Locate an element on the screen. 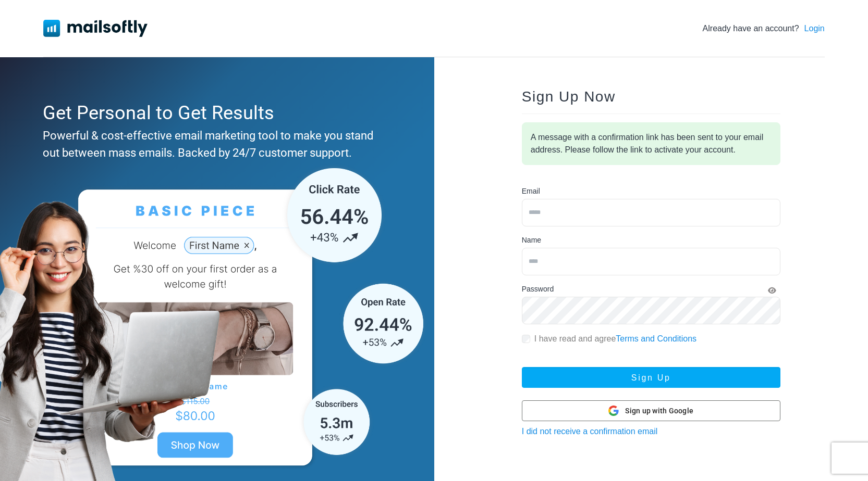 This screenshot has height=481, width=868. a: Terms and Conditions is located at coordinates (656, 339).